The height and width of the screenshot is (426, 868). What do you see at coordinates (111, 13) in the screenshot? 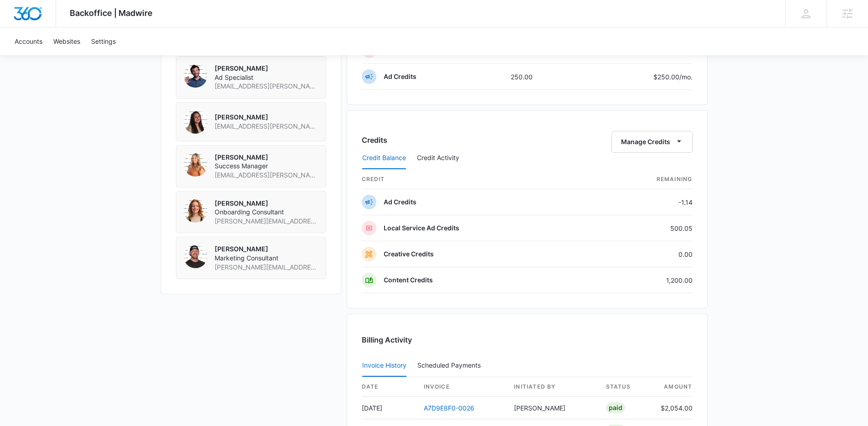
I see `span: Backoffice | Madwire` at bounding box center [111, 13].